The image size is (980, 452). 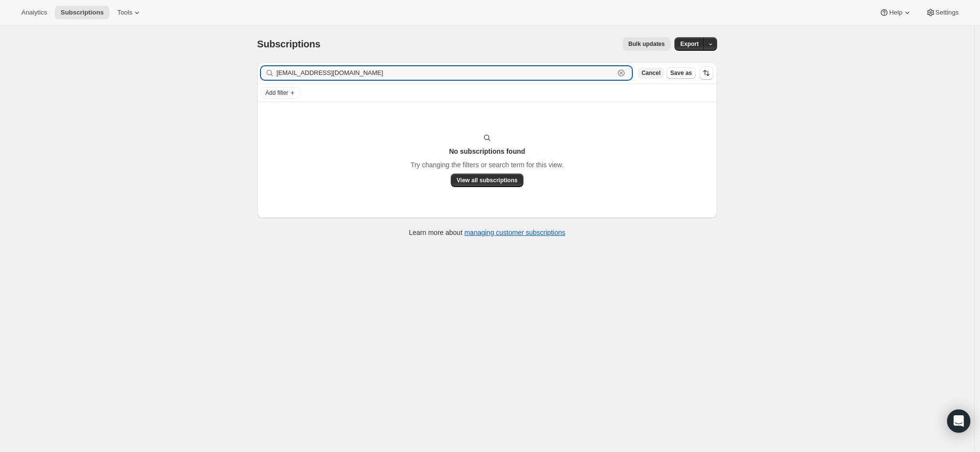 I want to click on p: Learn more about, so click(x=487, y=233).